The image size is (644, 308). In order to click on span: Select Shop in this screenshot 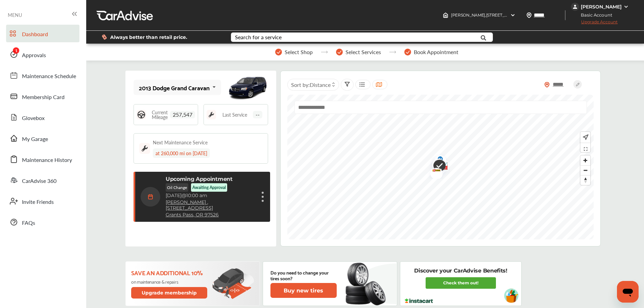, I will do `click(298, 52)`.